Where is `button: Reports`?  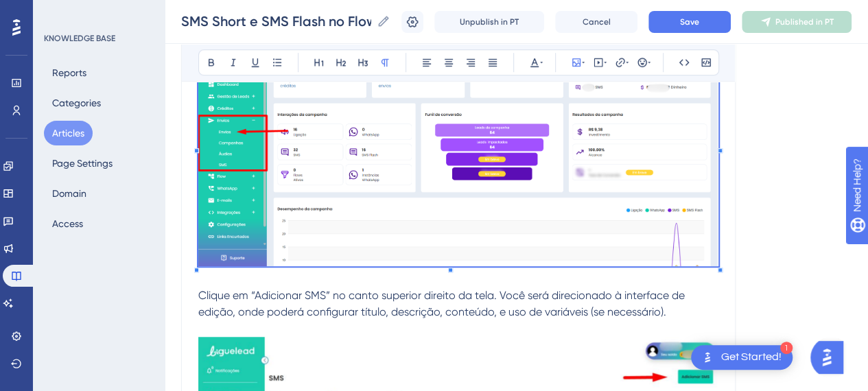 button: Reports is located at coordinates (69, 73).